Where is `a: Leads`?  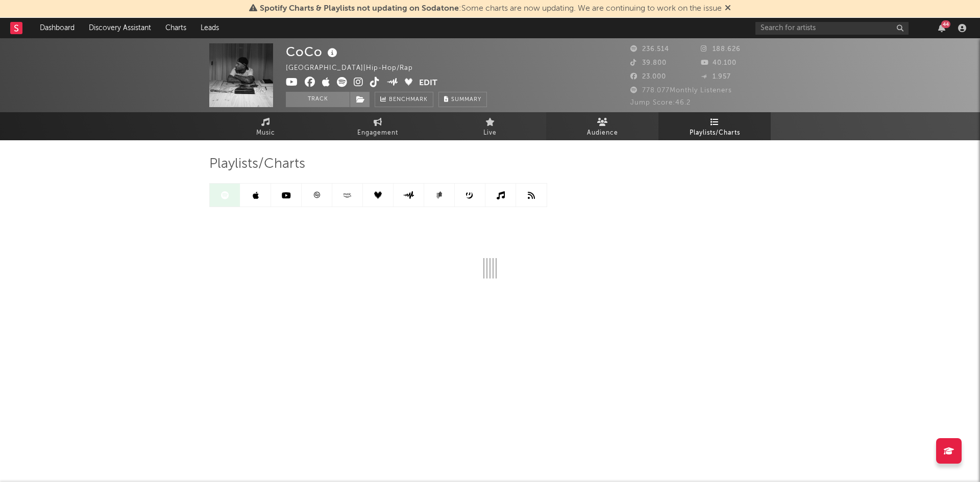 a: Leads is located at coordinates (210, 28).